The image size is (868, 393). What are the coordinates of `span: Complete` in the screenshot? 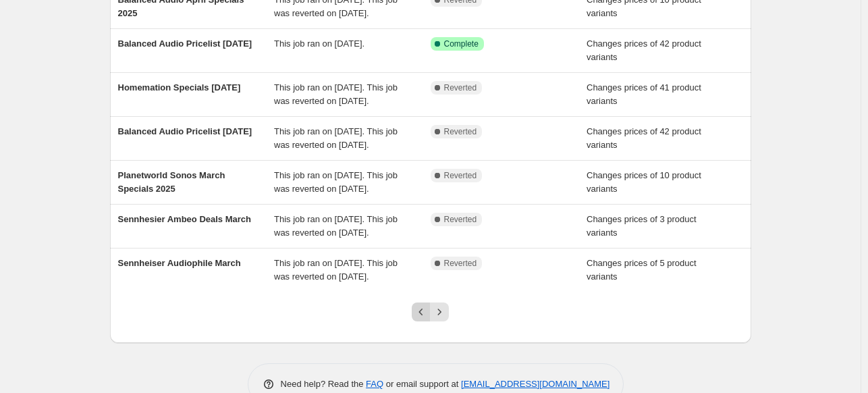 It's located at (461, 44).